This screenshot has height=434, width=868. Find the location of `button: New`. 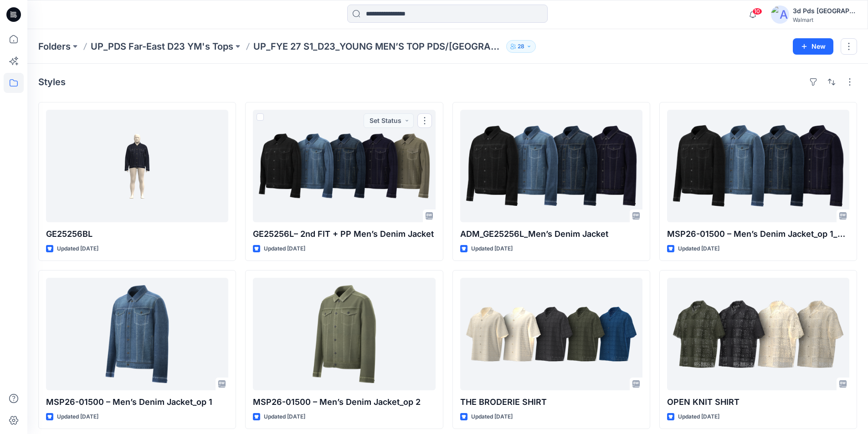

button: New is located at coordinates (813, 46).